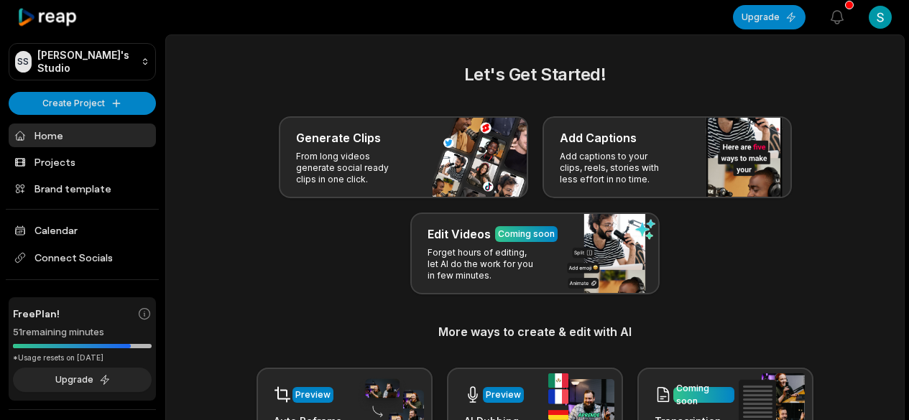 The image size is (909, 420). Describe the element at coordinates (36, 313) in the screenshot. I see `span: Free Plan!` at that location.